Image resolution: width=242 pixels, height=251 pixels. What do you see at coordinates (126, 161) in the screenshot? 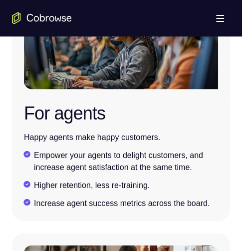
I see `li: Empower your agents to delight customers, and increase agent satisfaction at the same time.` at bounding box center [126, 161].